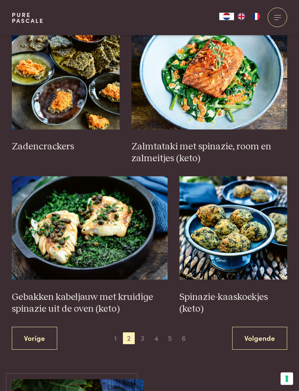 The width and height of the screenshot is (299, 391). What do you see at coordinates (184, 339) in the screenshot?
I see `span: 6` at bounding box center [184, 339].